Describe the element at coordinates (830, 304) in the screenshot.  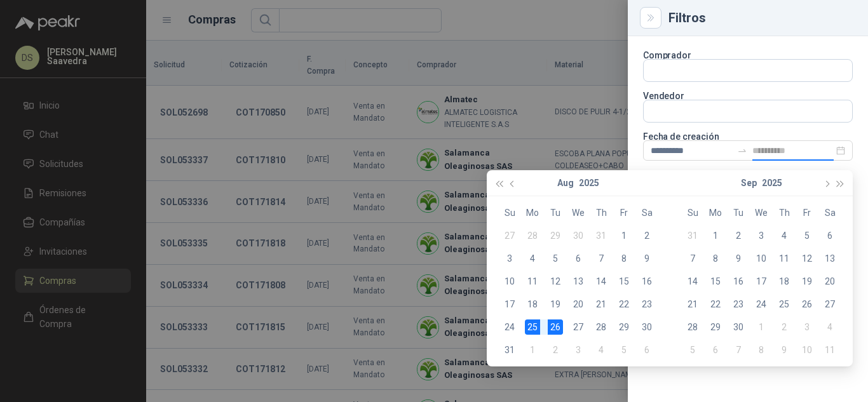
I see `td: 2025-09-27` at that location.